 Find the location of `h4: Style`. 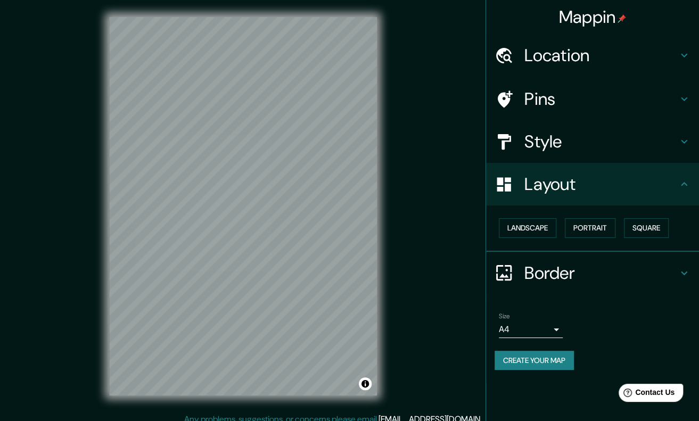

h4: Style is located at coordinates (601, 142).